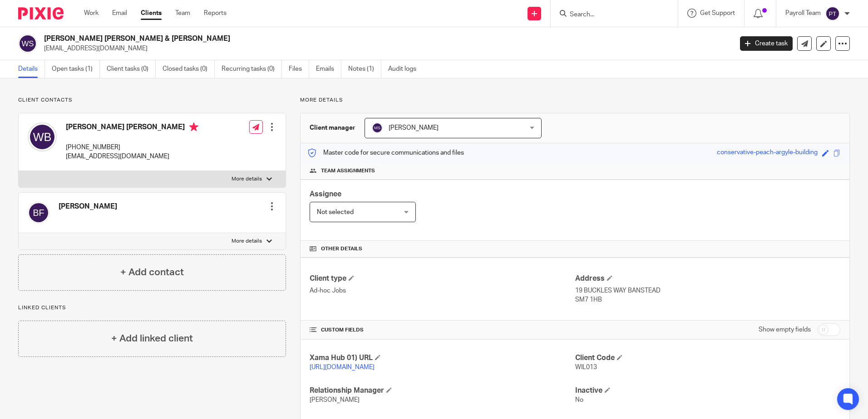  I want to click on h4: Xama Hub 01) URL, so click(442, 358).